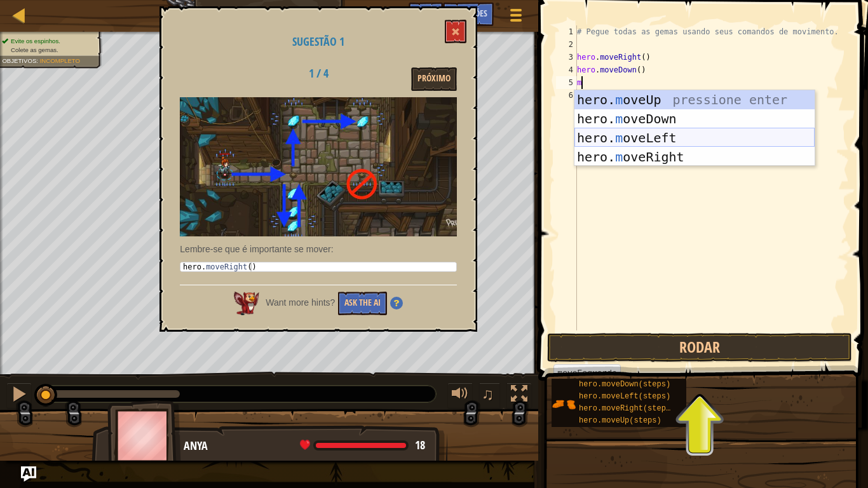 This screenshot has width=868, height=488. What do you see at coordinates (516, 17) in the screenshot?
I see `button: Mostrar menu do jogo` at bounding box center [516, 17].